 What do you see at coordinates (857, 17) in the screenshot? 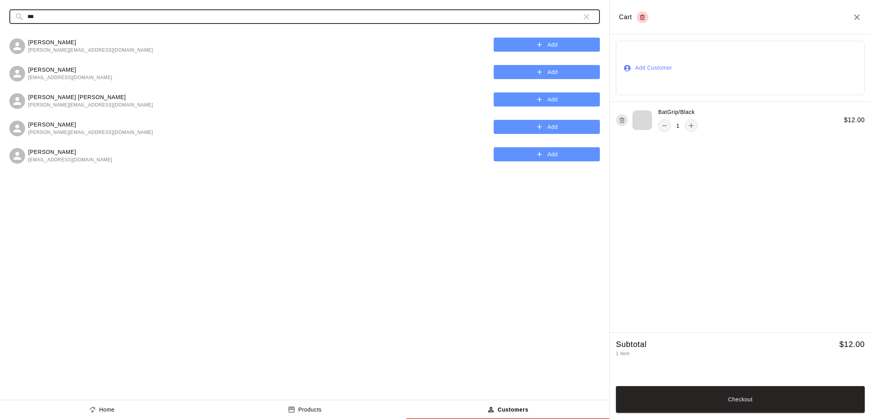
I see `button: Close` at bounding box center [857, 17].